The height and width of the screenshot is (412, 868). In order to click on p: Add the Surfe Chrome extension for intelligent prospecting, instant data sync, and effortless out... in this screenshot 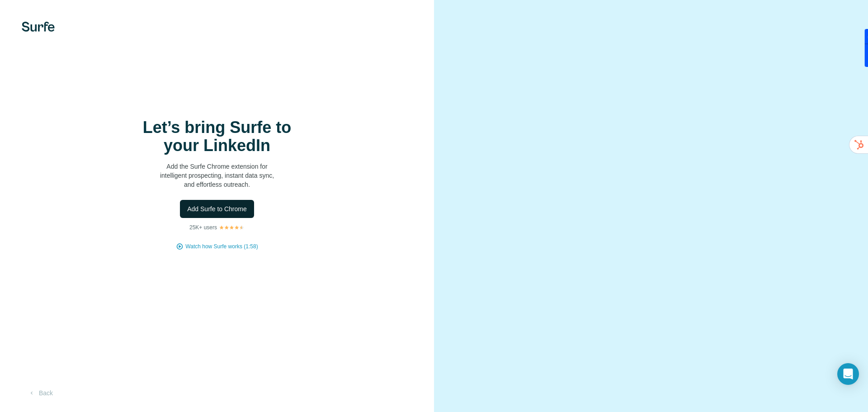, I will do `click(217, 176)`.